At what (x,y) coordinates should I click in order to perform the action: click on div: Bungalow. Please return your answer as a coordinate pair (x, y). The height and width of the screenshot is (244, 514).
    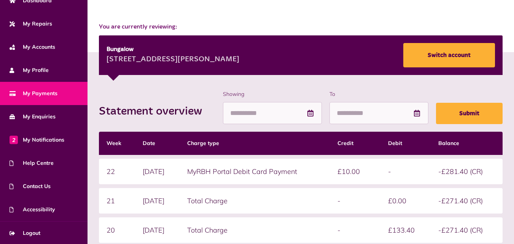
    Looking at the image, I should click on (173, 49).